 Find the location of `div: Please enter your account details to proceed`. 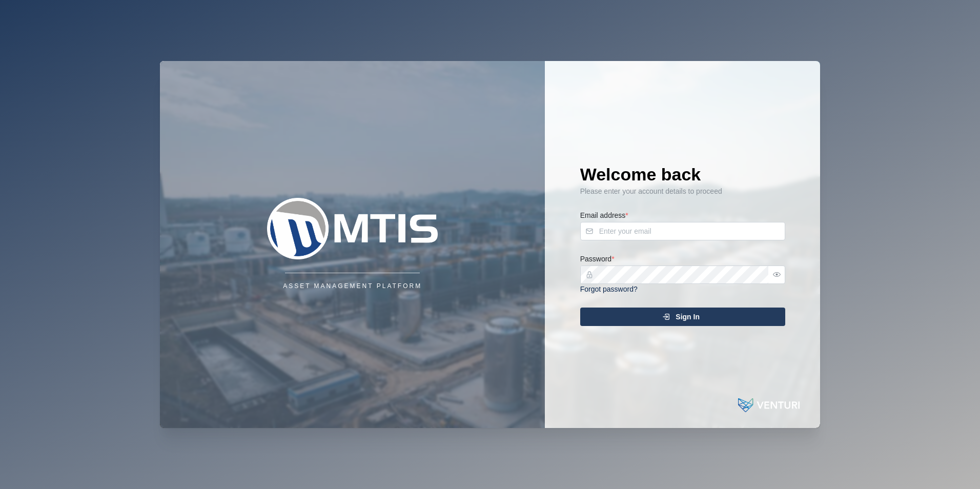

div: Please enter your account details to proceed is located at coordinates (683, 192).